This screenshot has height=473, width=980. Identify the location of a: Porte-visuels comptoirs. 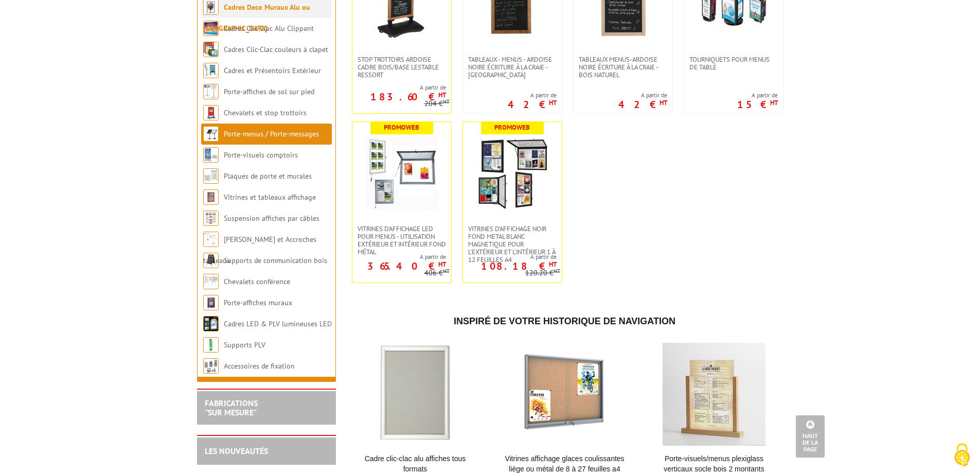
(261, 155).